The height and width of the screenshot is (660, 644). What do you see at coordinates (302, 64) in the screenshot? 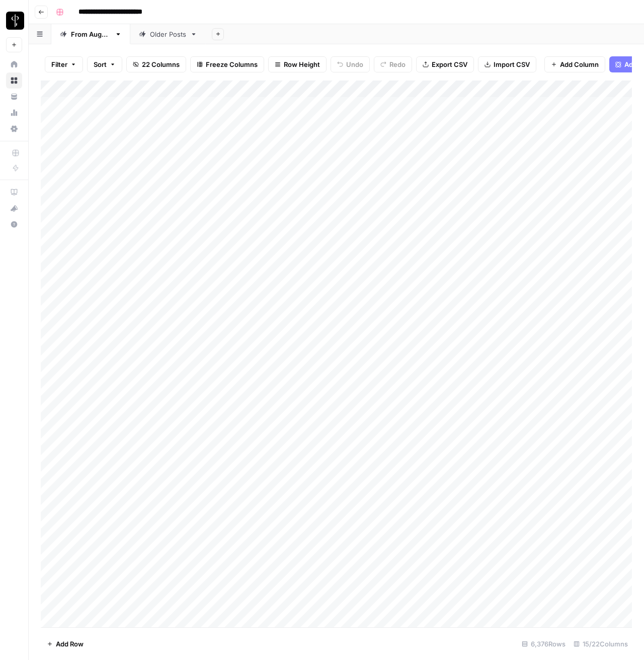
I see `span: Row Height` at bounding box center [302, 64].